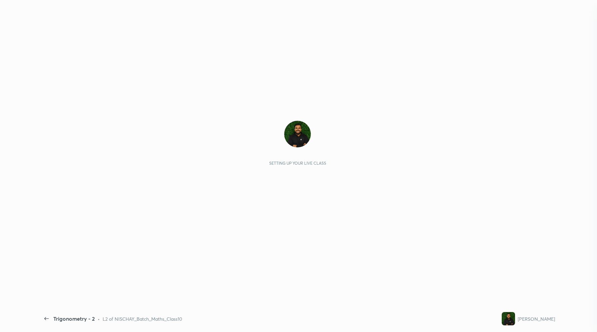 The width and height of the screenshot is (597, 332). What do you see at coordinates (142, 319) in the screenshot?
I see `div: L2 of NISCHAY_Batch_Maths_Class10` at bounding box center [142, 319].